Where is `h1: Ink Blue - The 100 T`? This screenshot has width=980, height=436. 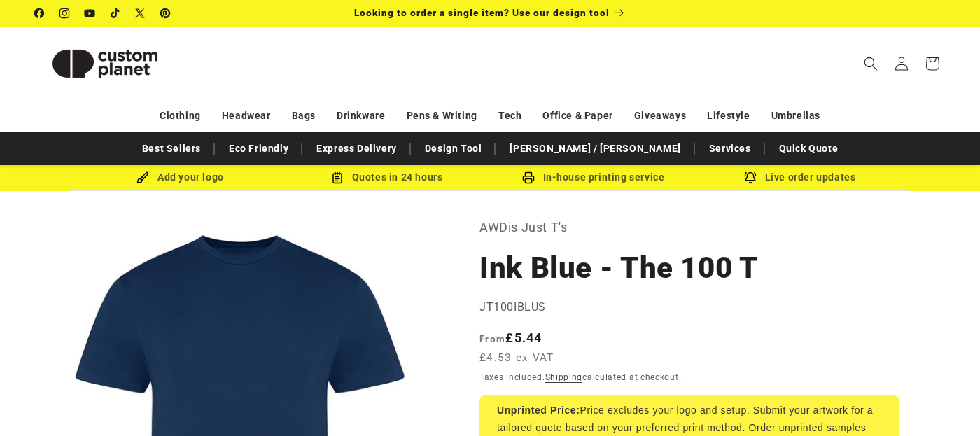 h1: Ink Blue - The 100 T is located at coordinates (690, 269).